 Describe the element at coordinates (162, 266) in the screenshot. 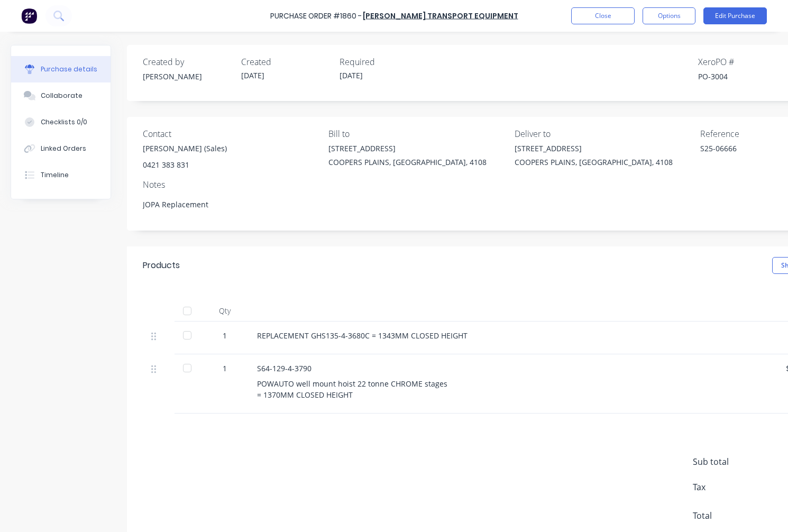

I see `div: Products` at that location.